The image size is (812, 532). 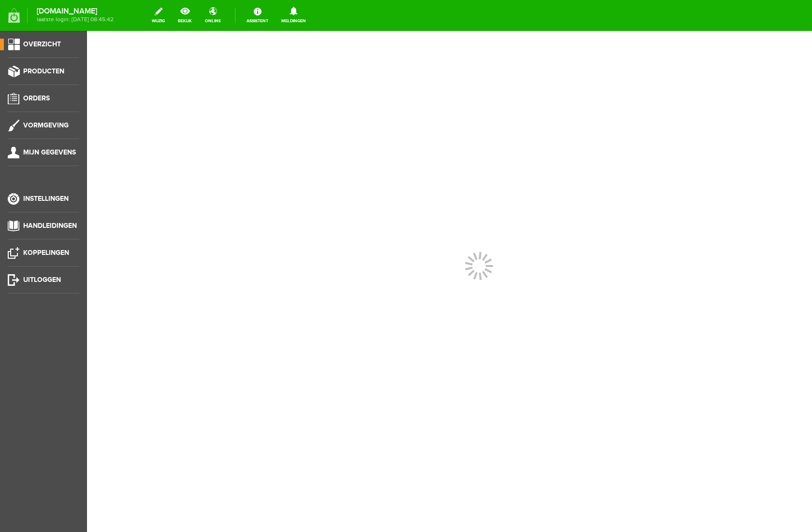 What do you see at coordinates (293, 15) in the screenshot?
I see `a: Meldingen` at bounding box center [293, 15].